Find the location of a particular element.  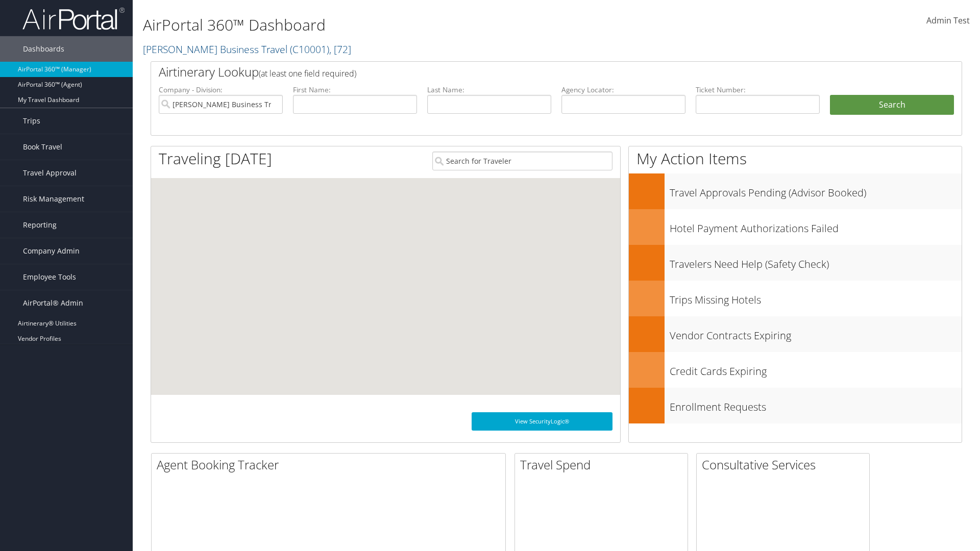

a: Travel Approvals Pending (Advisor Booked) is located at coordinates (795, 191).